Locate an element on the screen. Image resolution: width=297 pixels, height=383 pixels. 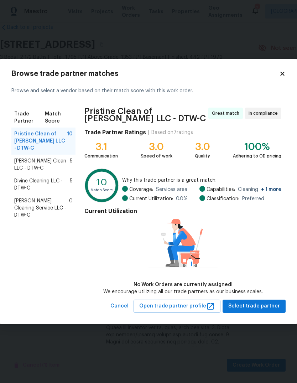
h2: Browse trade partner matches is located at coordinates (145, 74).